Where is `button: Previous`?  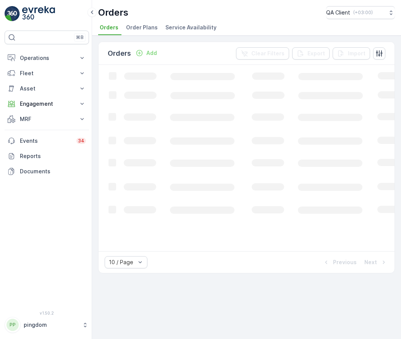
button: Previous is located at coordinates (340, 262).